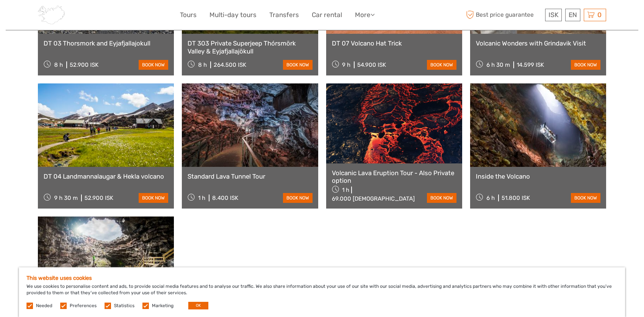 This screenshot has width=644, height=317. I want to click on div: 54.900 ISK, so click(372, 65).